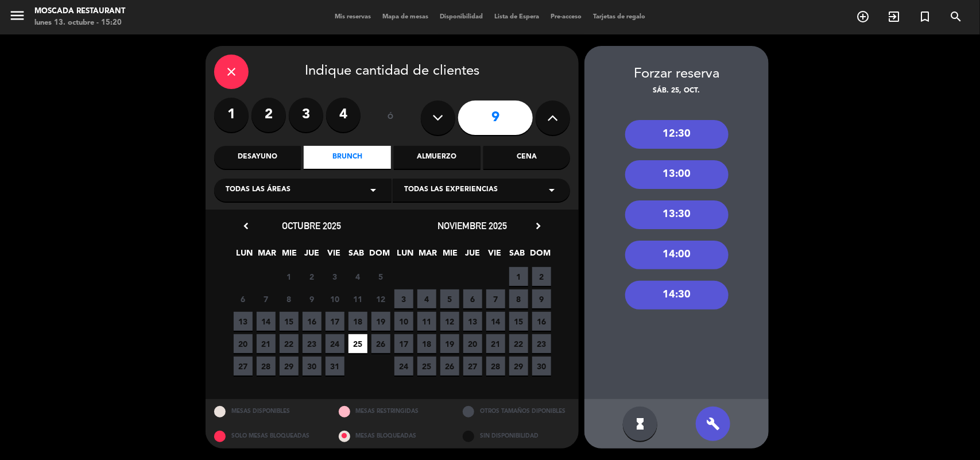 The height and width of the screenshot is (460, 980). I want to click on div: Cena, so click(527, 157).